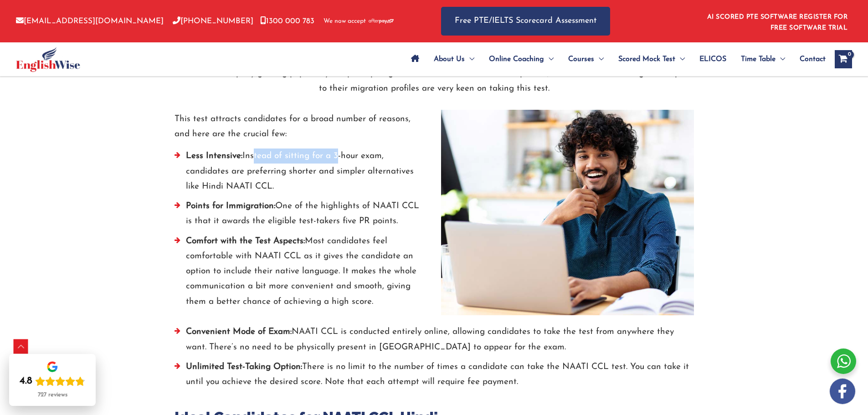  I want to click on li: NAATI CCL is conducted entirely online, allowing candidates to take the test from anywhere they w..., so click(434, 341).